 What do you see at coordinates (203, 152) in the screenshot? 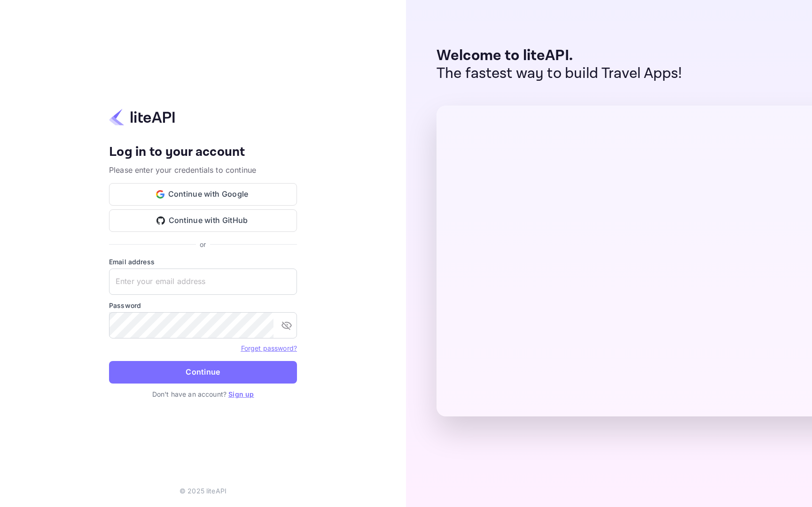
I see `h4: Log in to your account` at bounding box center [203, 152].